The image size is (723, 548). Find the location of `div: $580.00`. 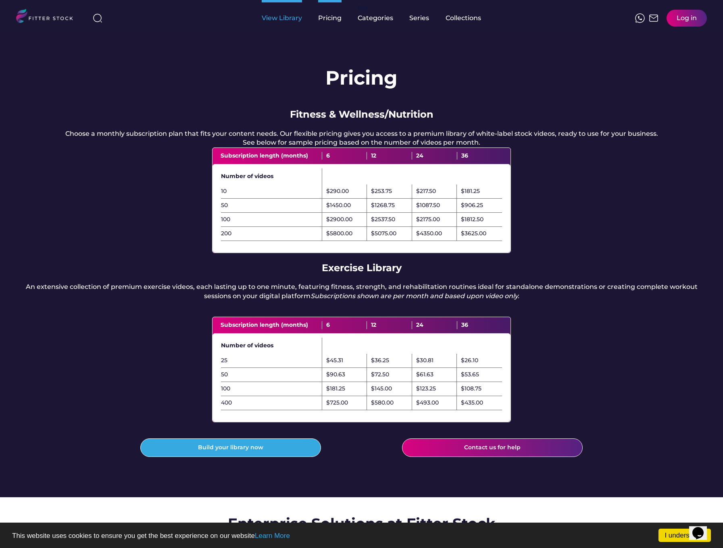

div: $580.00 is located at coordinates (382, 403).